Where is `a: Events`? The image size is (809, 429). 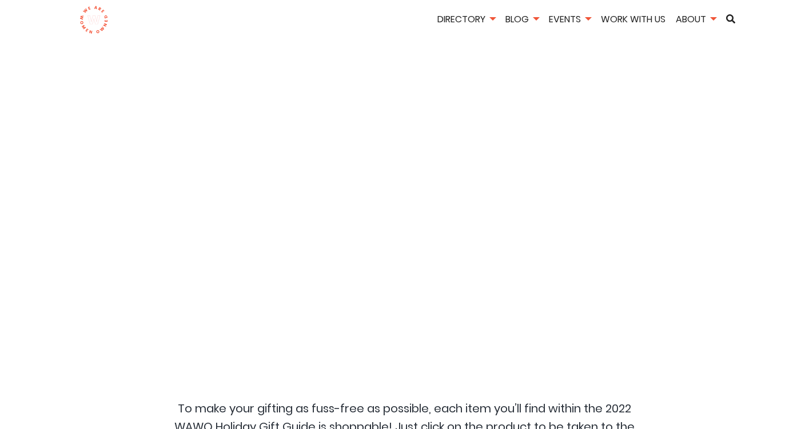 a: Events is located at coordinates (569, 19).